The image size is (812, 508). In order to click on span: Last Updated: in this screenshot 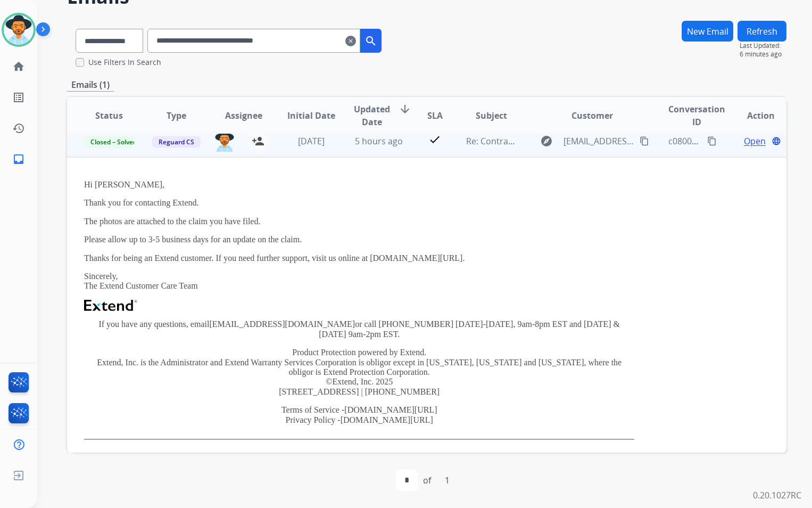, I will do `click(763, 46)`.